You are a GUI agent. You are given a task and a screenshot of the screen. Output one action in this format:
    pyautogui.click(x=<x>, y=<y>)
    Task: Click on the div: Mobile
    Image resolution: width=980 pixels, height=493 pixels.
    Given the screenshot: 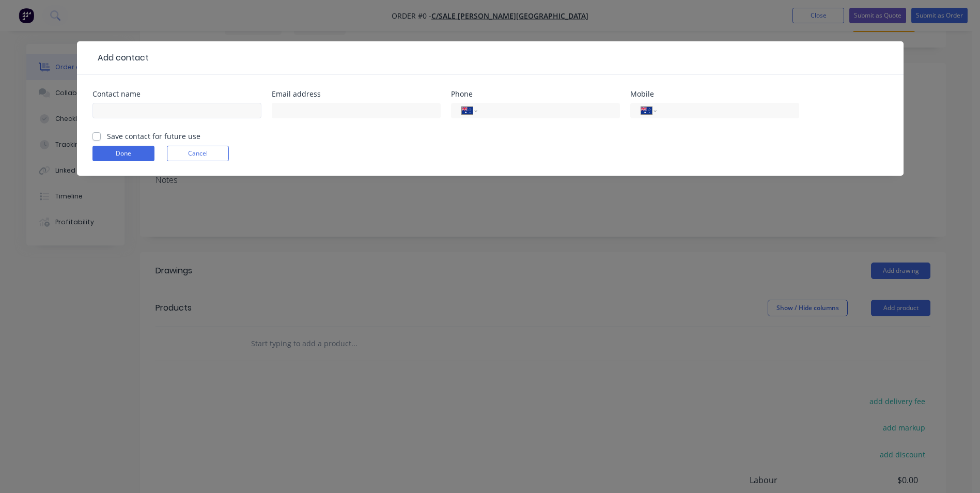 What is the action you would take?
    pyautogui.click(x=715, y=94)
    